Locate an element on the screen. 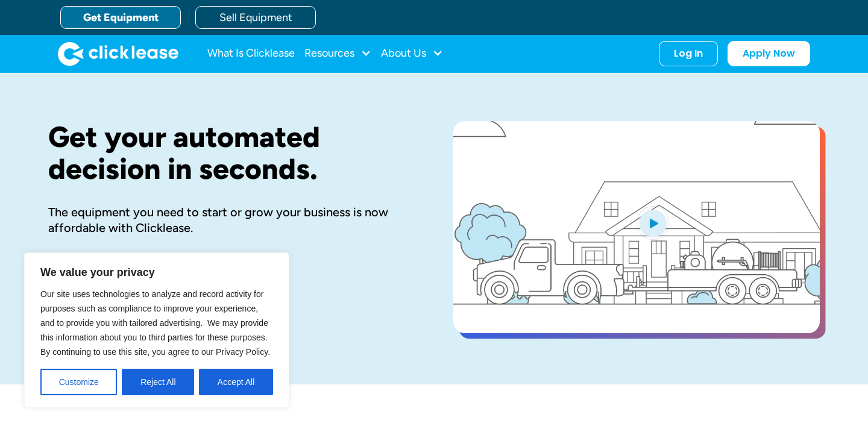  button: Reject All is located at coordinates (158, 382).